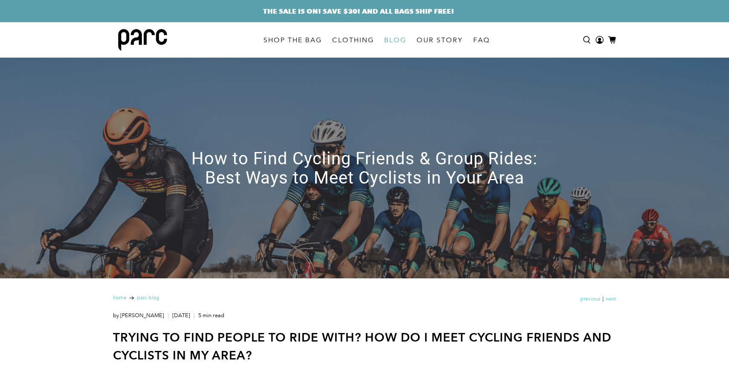  What do you see at coordinates (611, 299) in the screenshot?
I see `a: Next` at bounding box center [611, 299].